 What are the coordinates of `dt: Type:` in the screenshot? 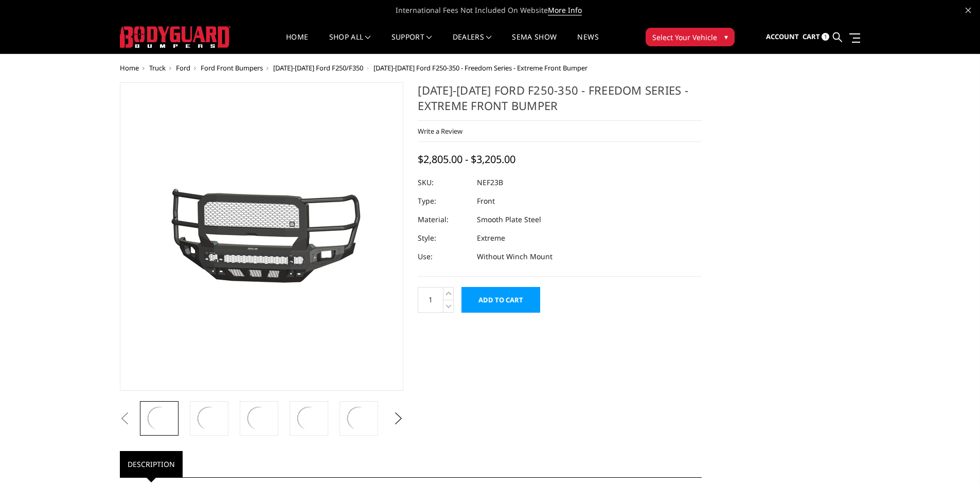 It's located at (443, 201).